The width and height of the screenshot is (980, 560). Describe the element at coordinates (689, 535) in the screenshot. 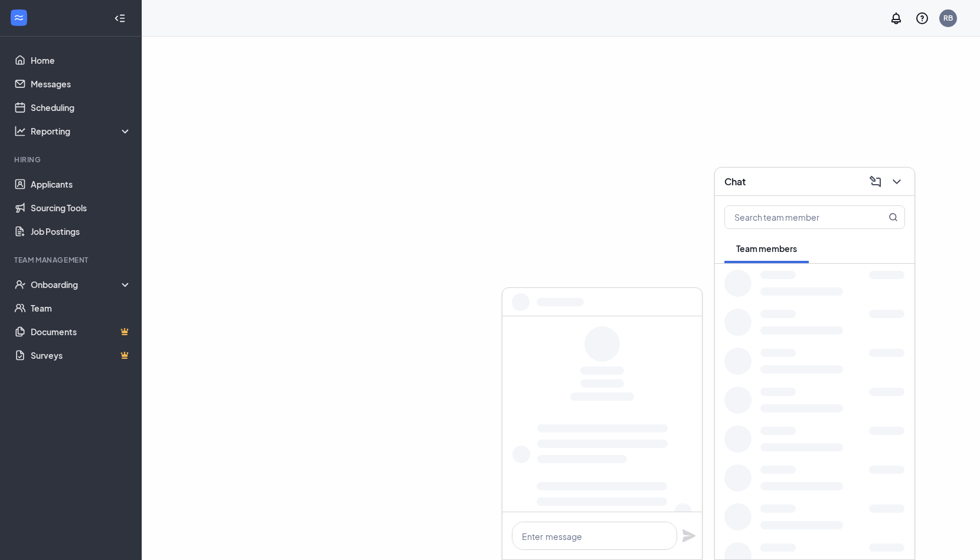

I see `button: Plane` at that location.